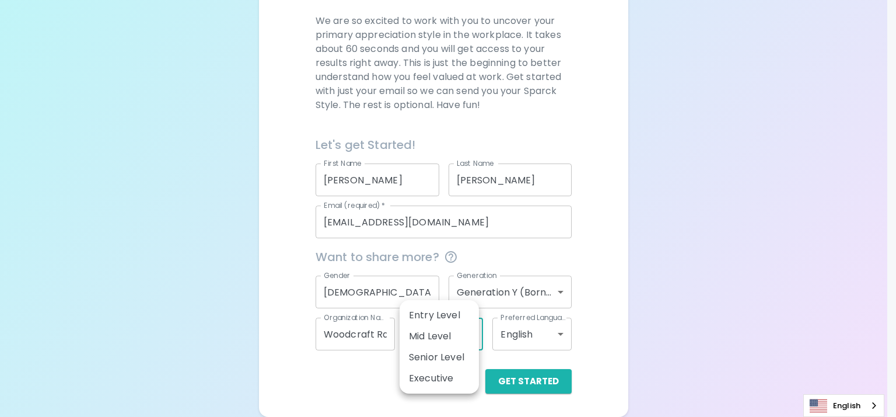 This screenshot has height=417, width=896. I want to click on li: Entry Level, so click(439, 315).